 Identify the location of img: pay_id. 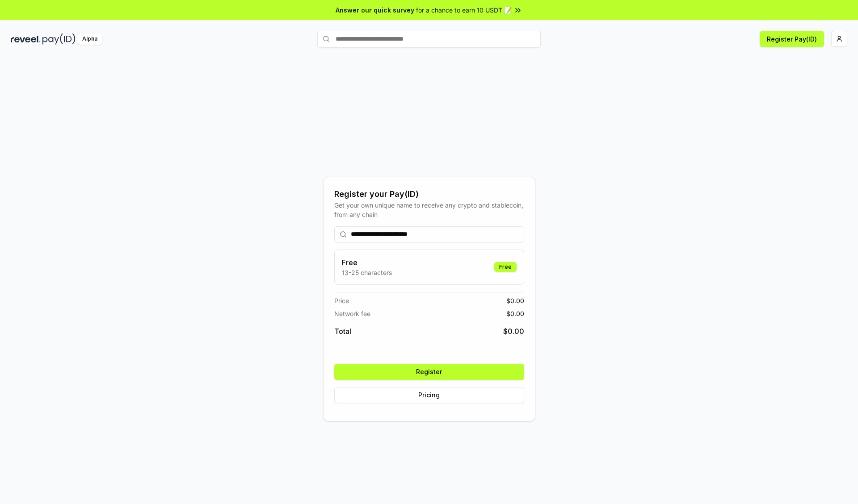
(59, 39).